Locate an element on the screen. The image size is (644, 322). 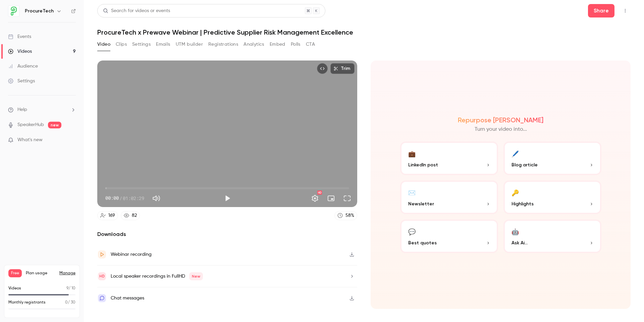
button: CTA is located at coordinates (310, 44).